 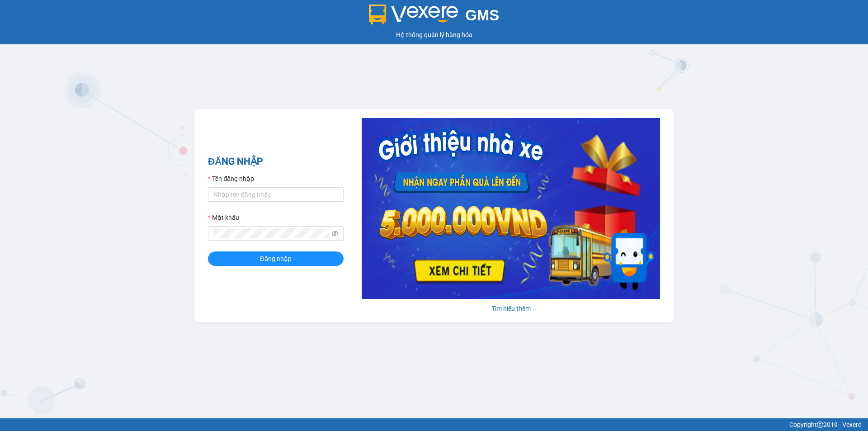 I want to click on a: GMS, so click(x=434, y=17).